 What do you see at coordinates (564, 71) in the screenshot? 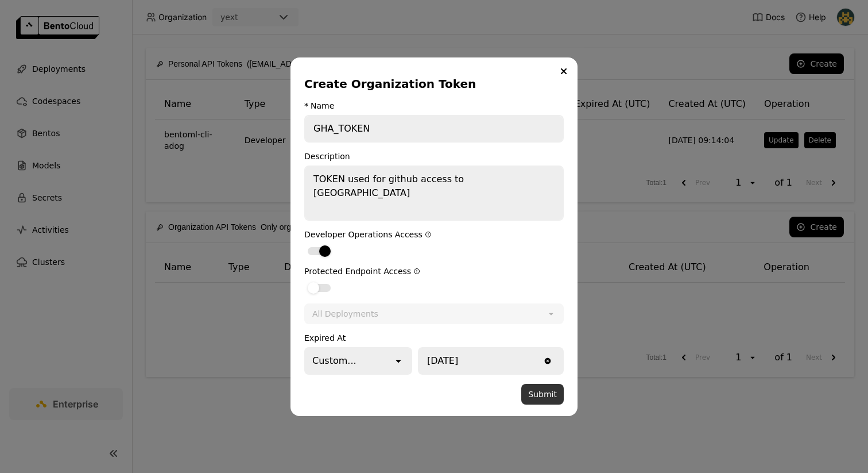
I see `button: Close` at bounding box center [564, 71].